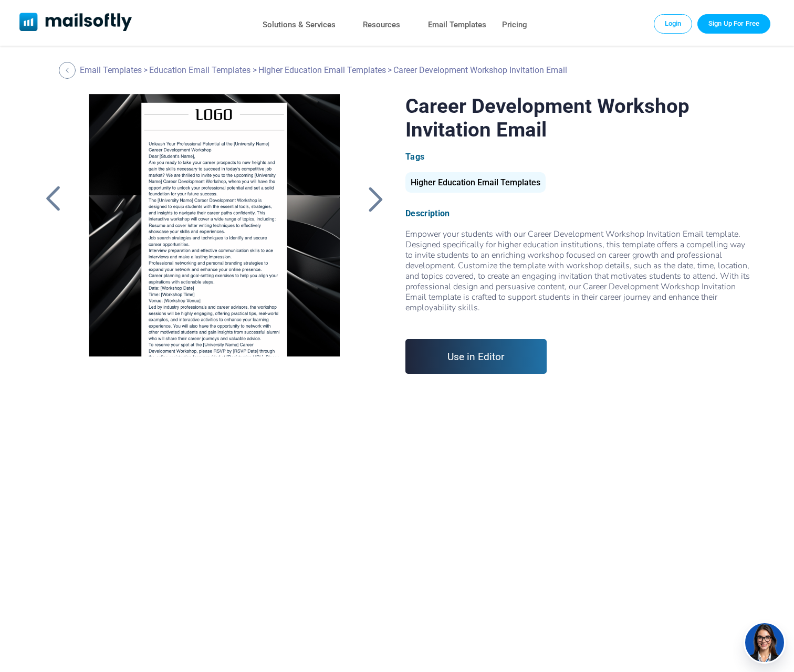 Image resolution: width=794 pixels, height=672 pixels. I want to click on a: Resources, so click(382, 25).